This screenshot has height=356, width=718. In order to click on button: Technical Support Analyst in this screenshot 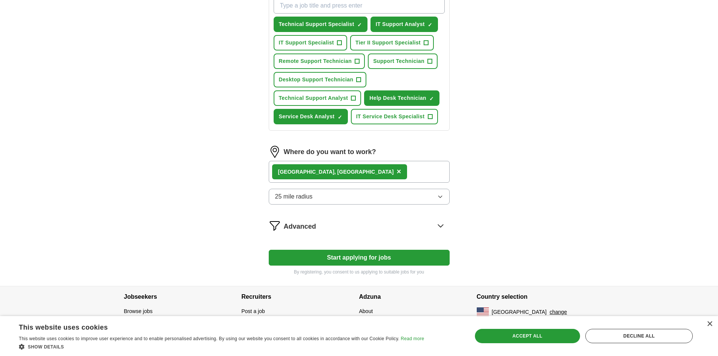, I will do `click(318, 98)`.